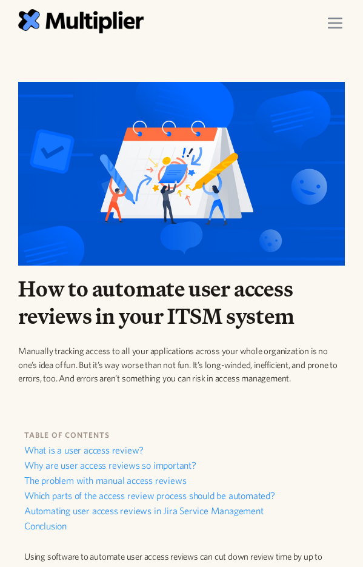 This screenshot has width=363, height=567. What do you see at coordinates (181, 436) in the screenshot?
I see `h6: table of contents` at bounding box center [181, 436].